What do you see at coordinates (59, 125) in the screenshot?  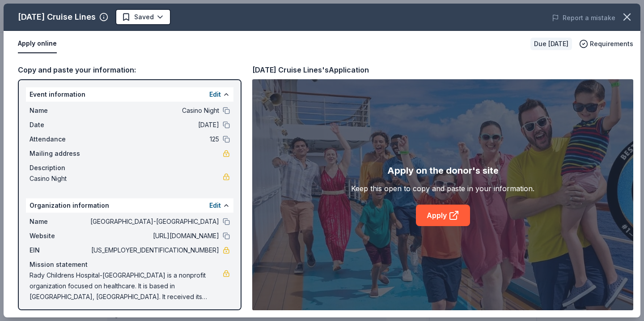 I see `span: Date` at bounding box center [59, 125].